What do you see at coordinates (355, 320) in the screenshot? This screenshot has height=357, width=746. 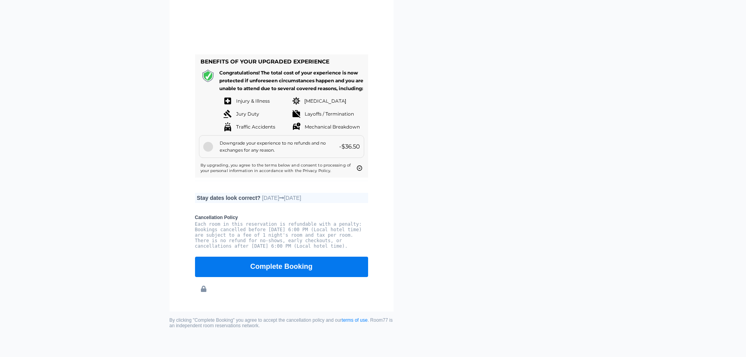 I see `a: terms of use` at bounding box center [355, 320].